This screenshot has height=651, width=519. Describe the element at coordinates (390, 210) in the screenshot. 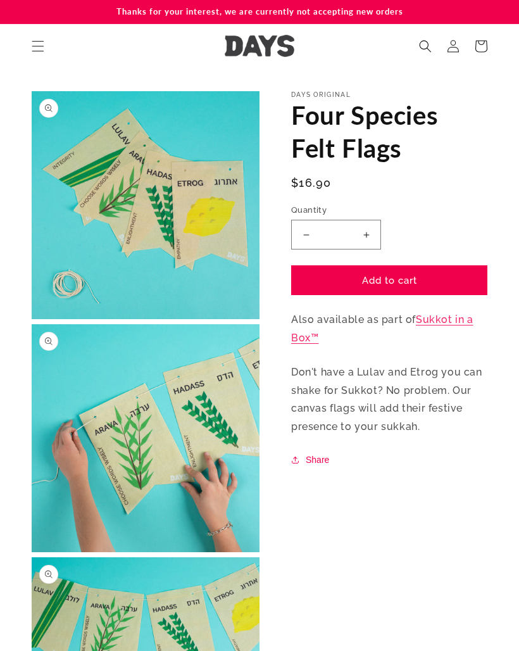

I see `label: Quantity` at that location.